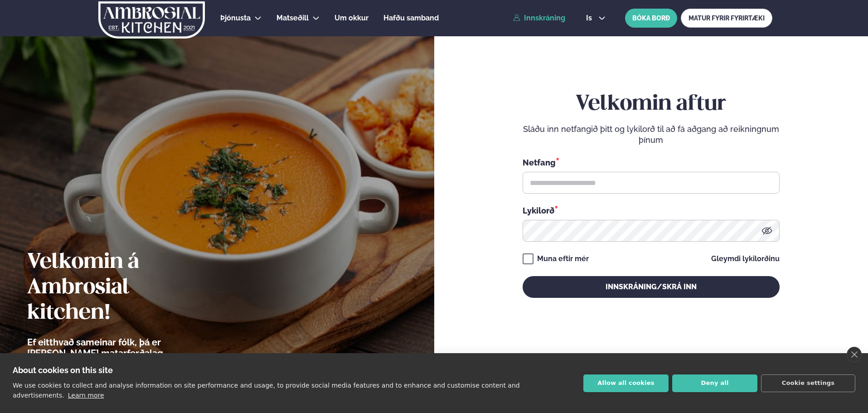 This screenshot has width=868, height=413. I want to click on button: Cookie settings, so click(808, 383).